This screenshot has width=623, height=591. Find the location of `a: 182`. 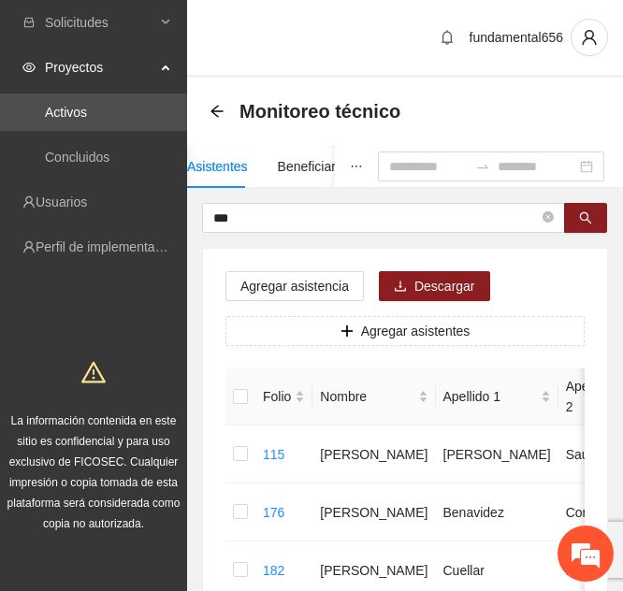

a: 182 is located at coordinates (273, 571).